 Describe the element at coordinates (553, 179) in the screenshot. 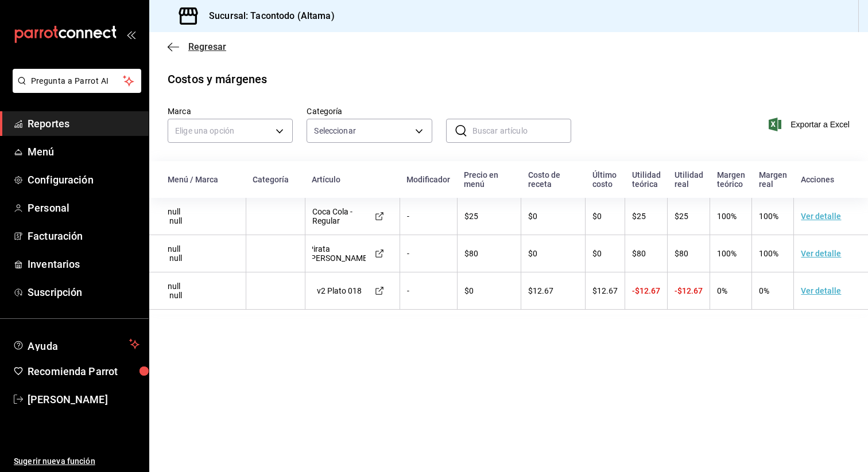

I see `th: Costo de receta` at that location.